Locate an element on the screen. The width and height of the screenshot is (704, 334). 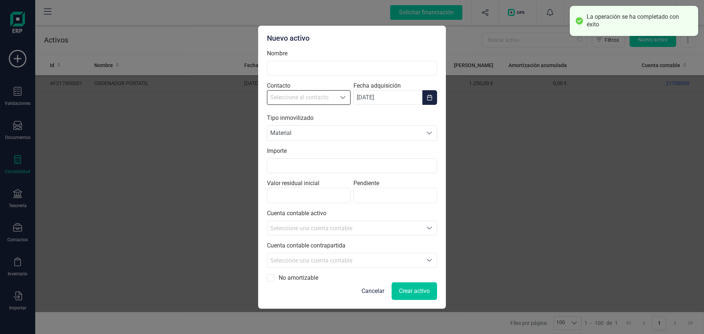
div: Seleccione al contacto is located at coordinates (343, 98).